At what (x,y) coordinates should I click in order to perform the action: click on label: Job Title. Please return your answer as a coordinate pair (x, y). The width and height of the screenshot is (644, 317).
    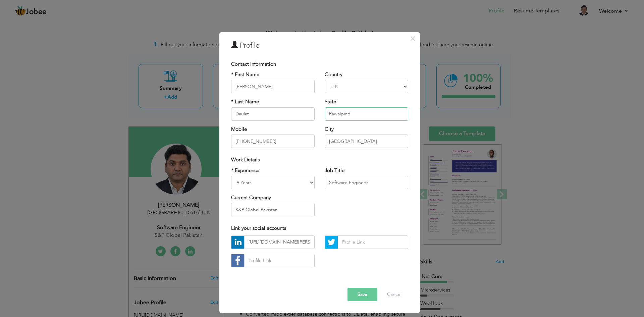
    Looking at the image, I should click on (334, 170).